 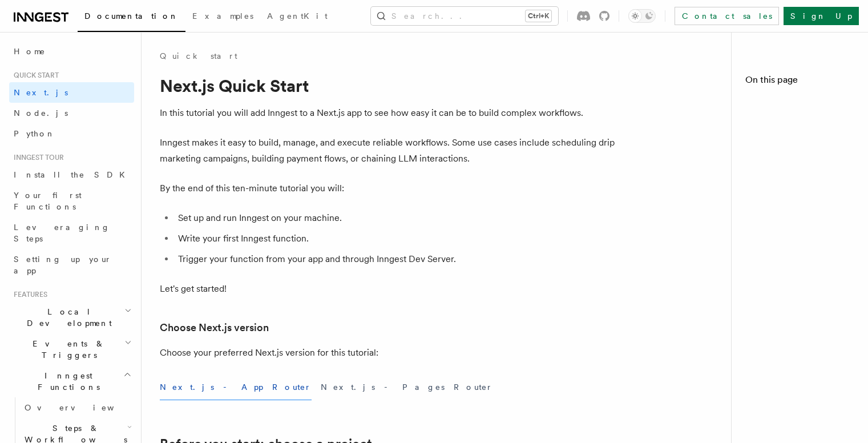 I want to click on span: Documentation, so click(x=131, y=16).